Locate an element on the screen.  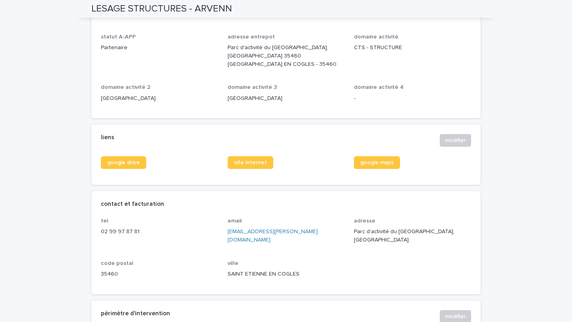
p: 35460 is located at coordinates (159, 274).